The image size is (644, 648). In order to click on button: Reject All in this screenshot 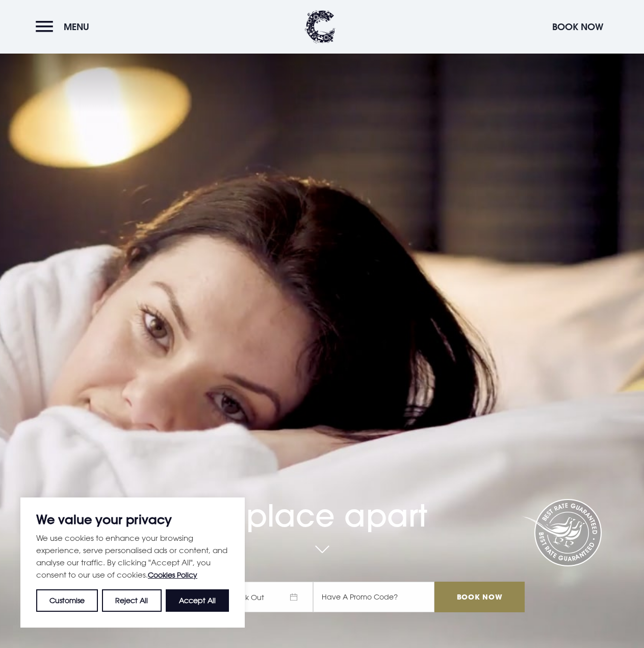, I will do `click(132, 601)`.